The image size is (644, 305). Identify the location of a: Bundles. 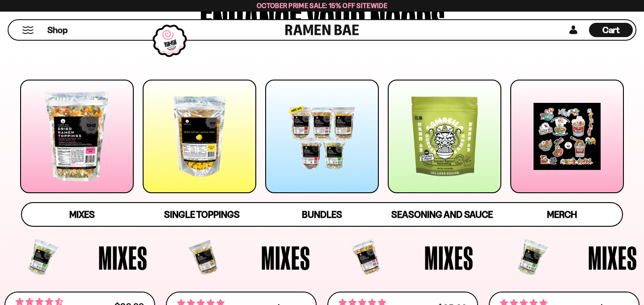
(322, 214).